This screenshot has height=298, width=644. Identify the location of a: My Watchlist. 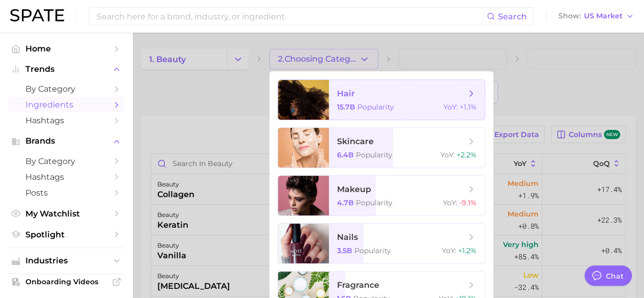
(66, 214).